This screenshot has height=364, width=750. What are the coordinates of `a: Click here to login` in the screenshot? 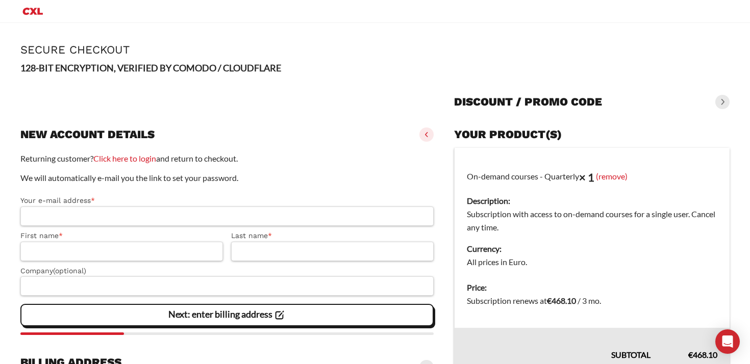 It's located at (124, 158).